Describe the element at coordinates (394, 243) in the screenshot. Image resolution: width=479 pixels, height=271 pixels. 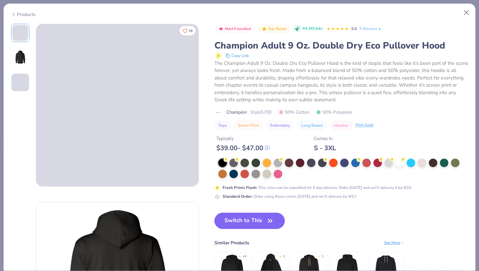
I see `div: See More` at that location.